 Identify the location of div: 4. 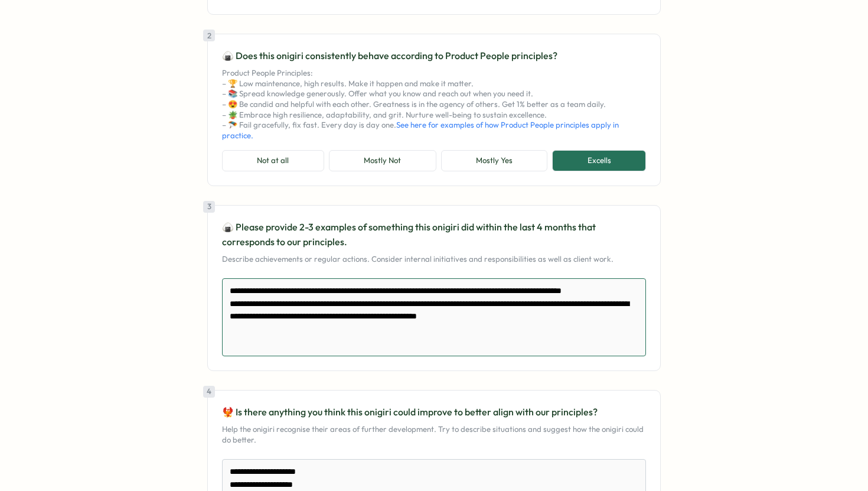
(209, 391).